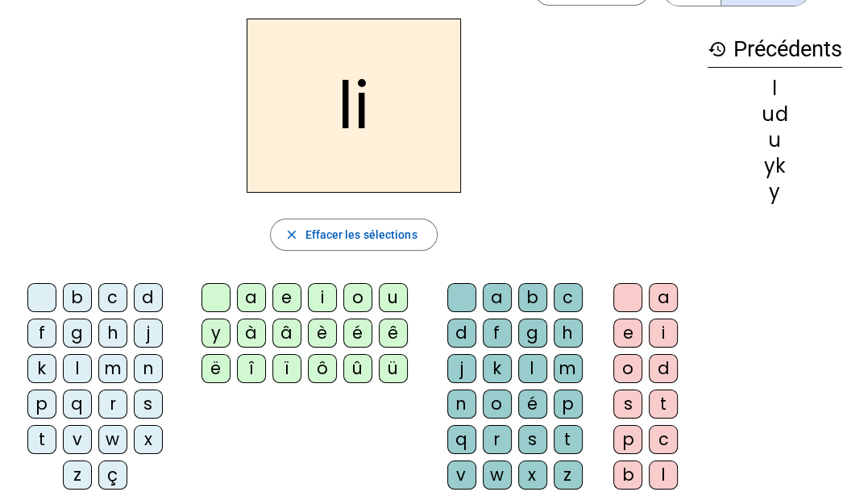 The image size is (868, 496). I want to click on div: û, so click(358, 368).